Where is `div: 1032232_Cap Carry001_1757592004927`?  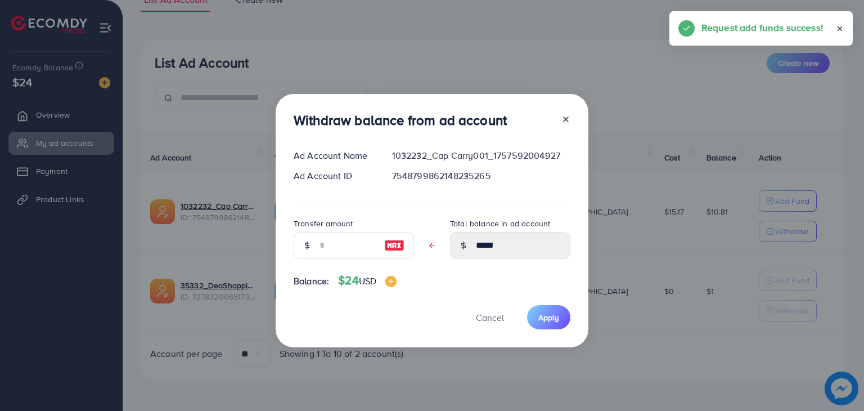
div: 1032232_Cap Carry001_1757592004927 is located at coordinates (481, 155).